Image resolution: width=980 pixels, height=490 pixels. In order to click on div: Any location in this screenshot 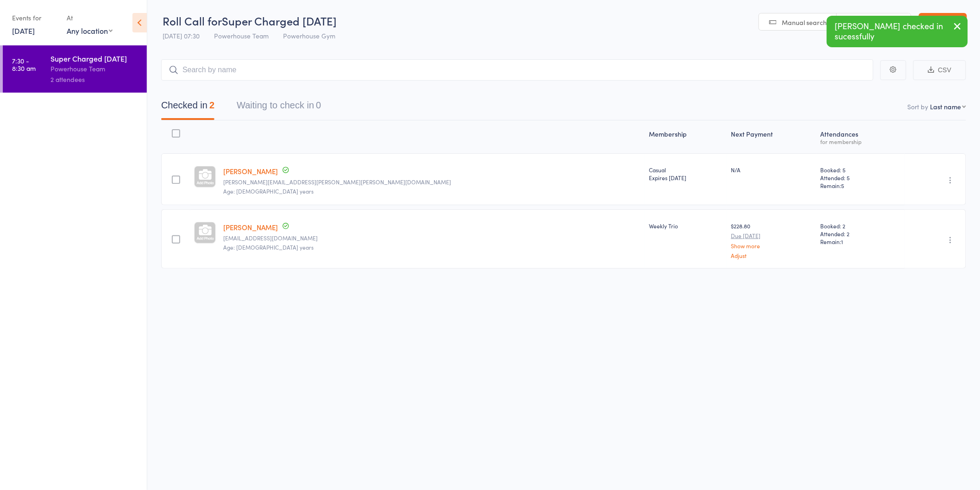, I will do `click(89, 31)`.